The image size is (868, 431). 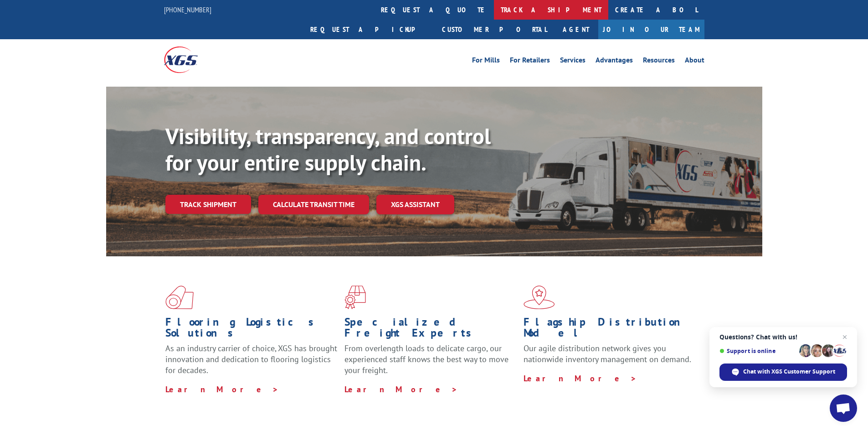 What do you see at coordinates (494, 29) in the screenshot?
I see `a: Customer Portal` at bounding box center [494, 29].